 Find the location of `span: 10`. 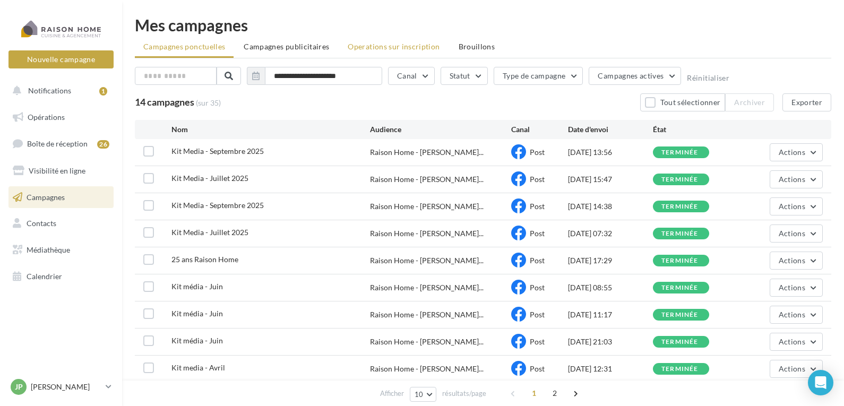

span: 10 is located at coordinates (419, 394).